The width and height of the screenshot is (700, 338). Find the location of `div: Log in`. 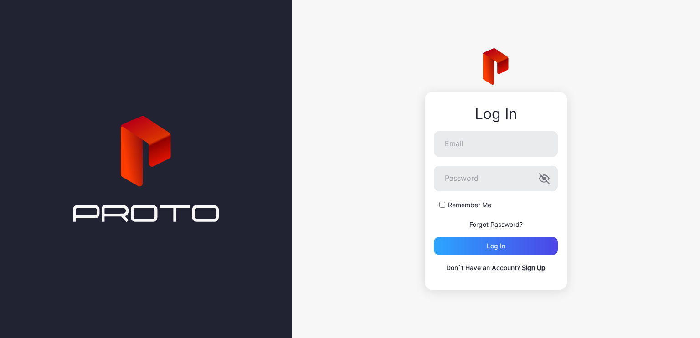

div: Log in is located at coordinates (496, 246).